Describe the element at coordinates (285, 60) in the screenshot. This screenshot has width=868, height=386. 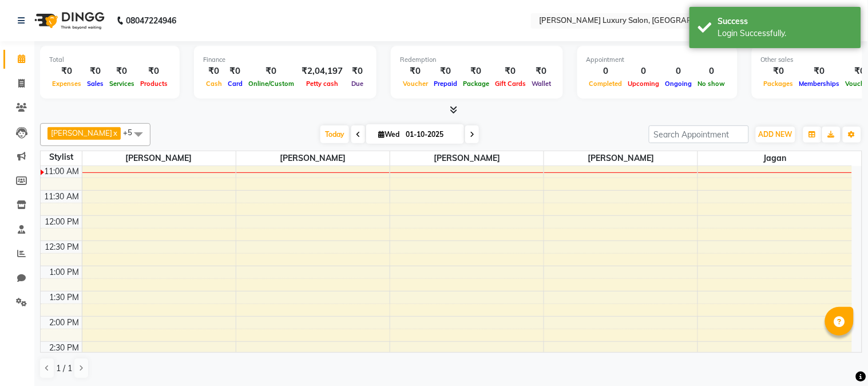
I see `div: Finance` at that location.